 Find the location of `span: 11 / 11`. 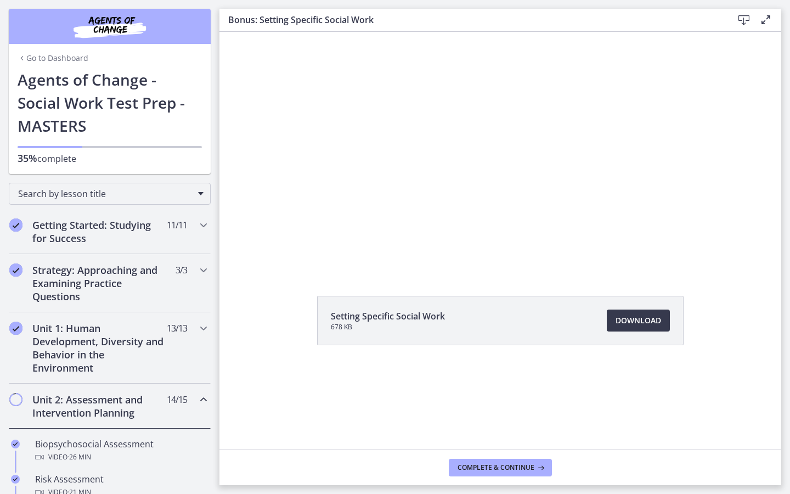

span: 11 / 11 is located at coordinates (177, 225).